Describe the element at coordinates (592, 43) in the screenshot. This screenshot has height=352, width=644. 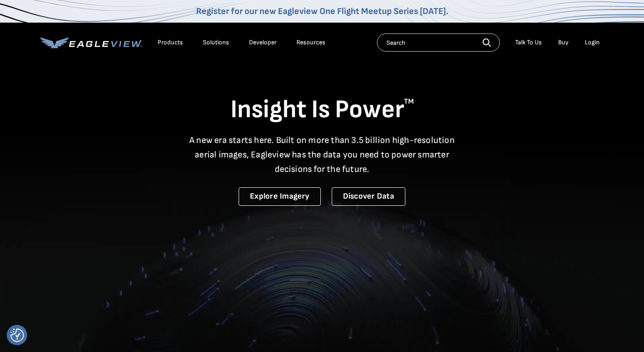
I see `div: Login` at that location.